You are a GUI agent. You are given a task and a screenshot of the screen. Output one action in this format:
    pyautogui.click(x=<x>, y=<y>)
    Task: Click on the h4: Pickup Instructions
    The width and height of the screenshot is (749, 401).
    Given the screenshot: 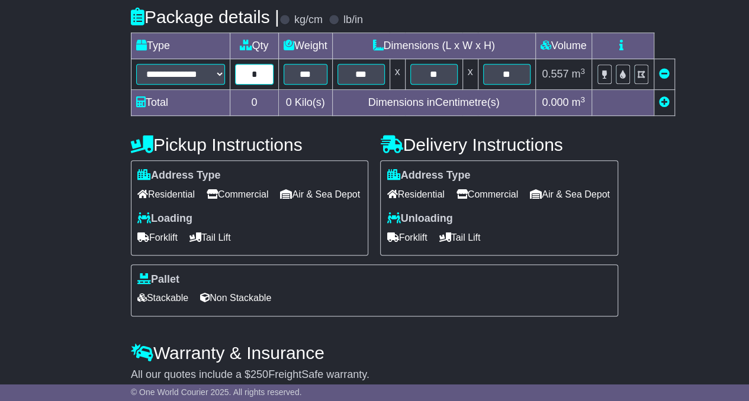 What is the action you would take?
    pyautogui.click(x=250, y=144)
    